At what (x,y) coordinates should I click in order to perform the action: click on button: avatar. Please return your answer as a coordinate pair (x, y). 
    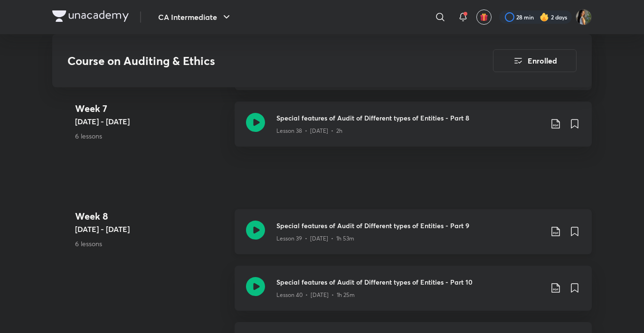
    Looking at the image, I should click on (484, 17).